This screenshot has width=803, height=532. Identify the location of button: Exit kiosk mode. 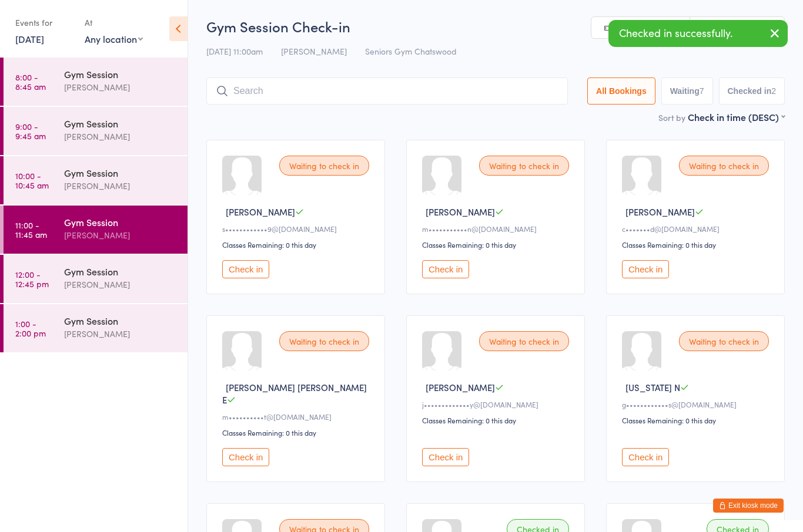
(748, 506).